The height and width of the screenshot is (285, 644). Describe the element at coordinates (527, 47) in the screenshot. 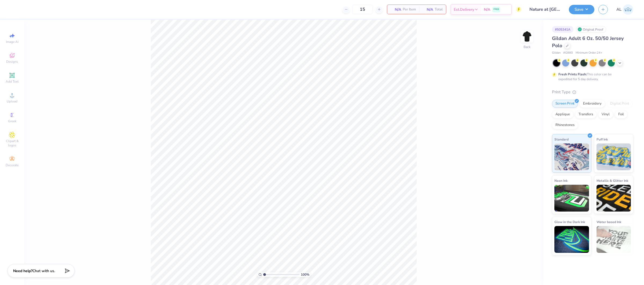

I see `div: Back` at that location.